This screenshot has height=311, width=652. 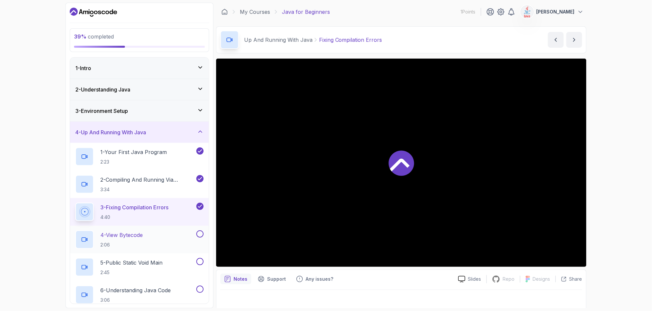 I want to click on a: My Courses, so click(x=255, y=12).